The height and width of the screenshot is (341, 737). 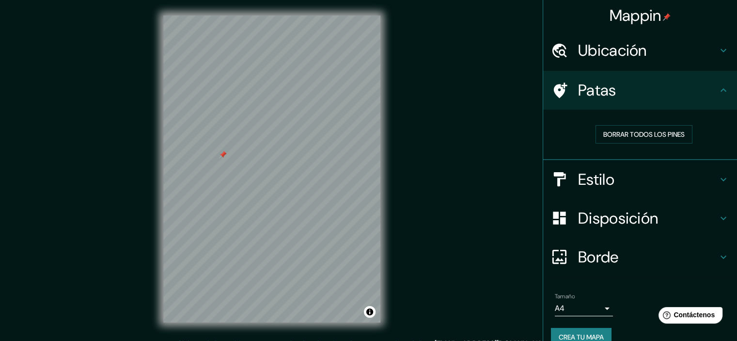 I want to click on font: A4, so click(x=560, y=308).